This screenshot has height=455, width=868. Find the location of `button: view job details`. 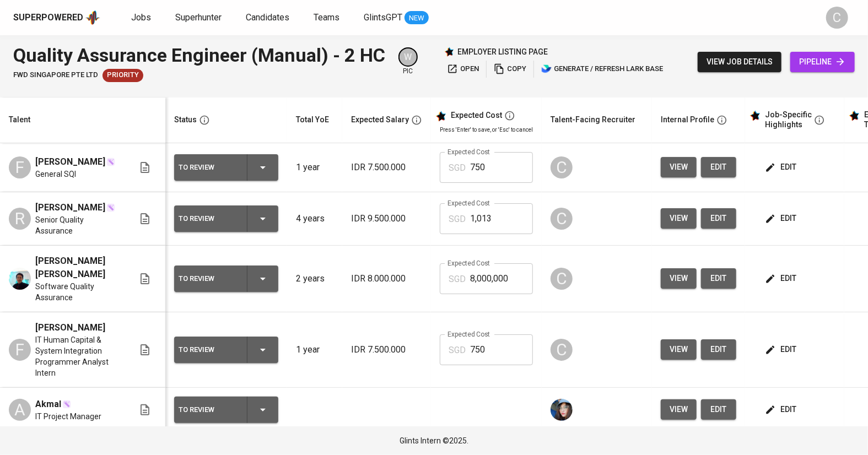

button: view job details is located at coordinates (740, 61).